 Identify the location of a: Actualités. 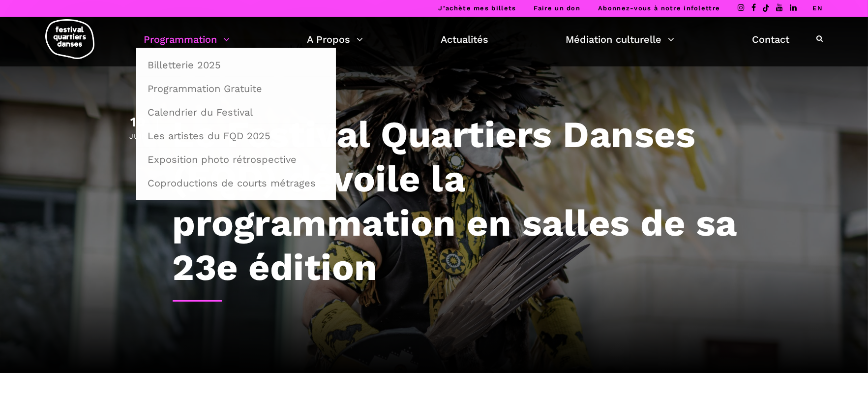
(464, 40).